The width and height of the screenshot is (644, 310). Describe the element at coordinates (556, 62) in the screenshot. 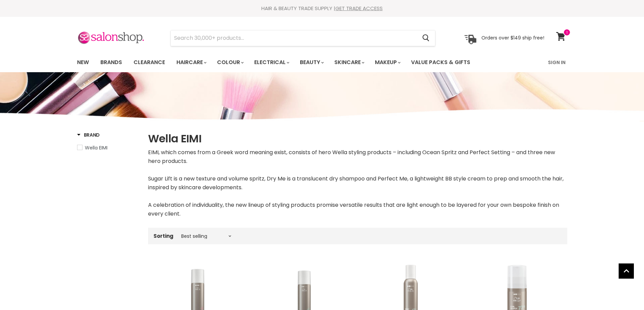

I see `a: Sign In` at that location.